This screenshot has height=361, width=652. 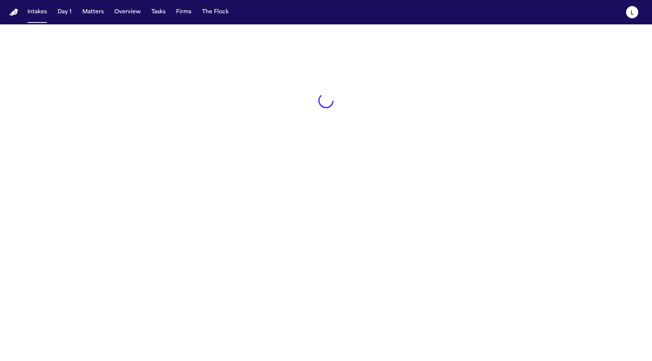 I want to click on a: Day 1, so click(x=64, y=12).